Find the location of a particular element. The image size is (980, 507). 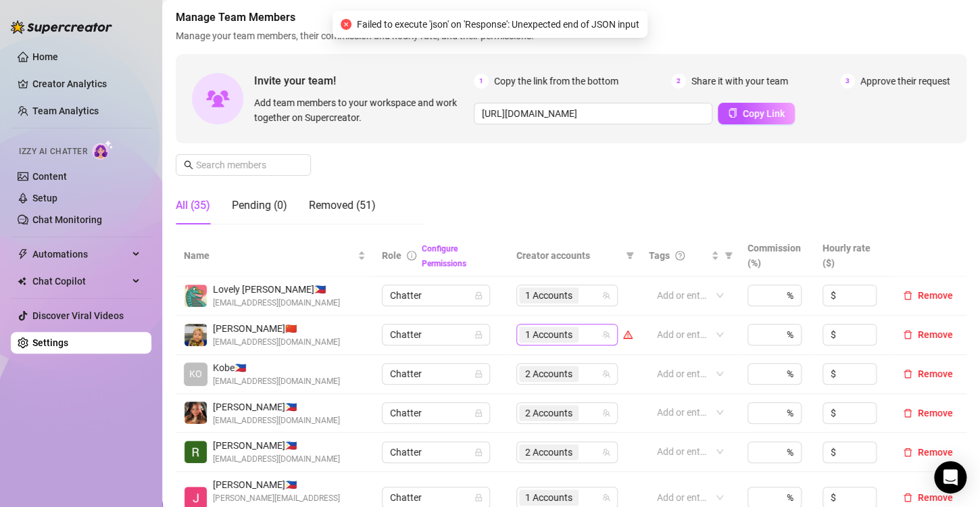

img: Riza Joy Barrera is located at coordinates (196, 452).